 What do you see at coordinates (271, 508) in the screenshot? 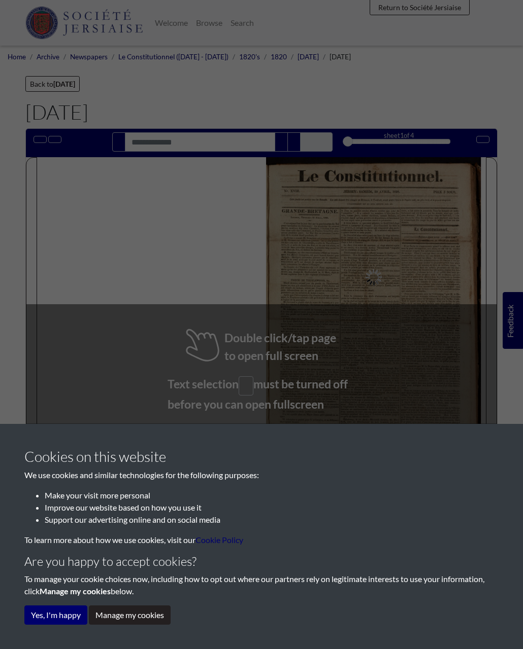
I see `li: Improve our website based on how you use it` at bounding box center [271, 508].